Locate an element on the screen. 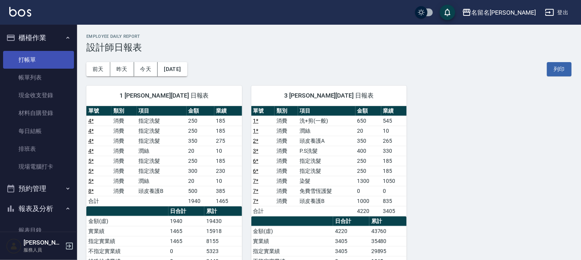  td: 8155 is located at coordinates (223, 241).